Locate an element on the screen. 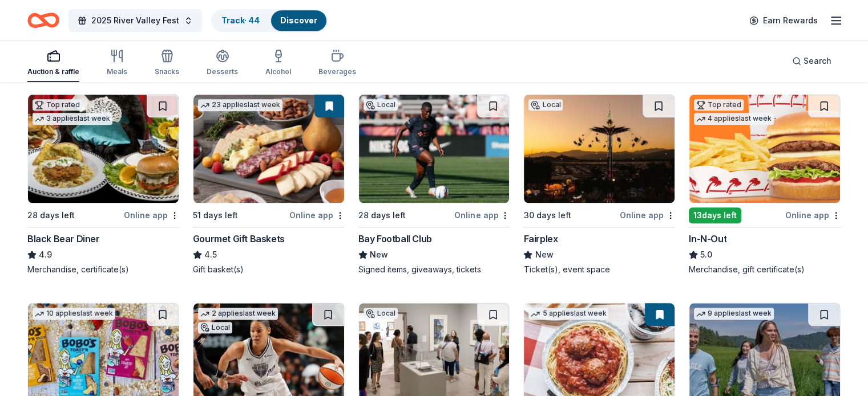 This screenshot has height=396, width=868. a: Image for In-N-OutTop rated4 applieslast week13days leftOnline appIn-N-Out5.0Merchandise, gift ce... is located at coordinates (765, 185).